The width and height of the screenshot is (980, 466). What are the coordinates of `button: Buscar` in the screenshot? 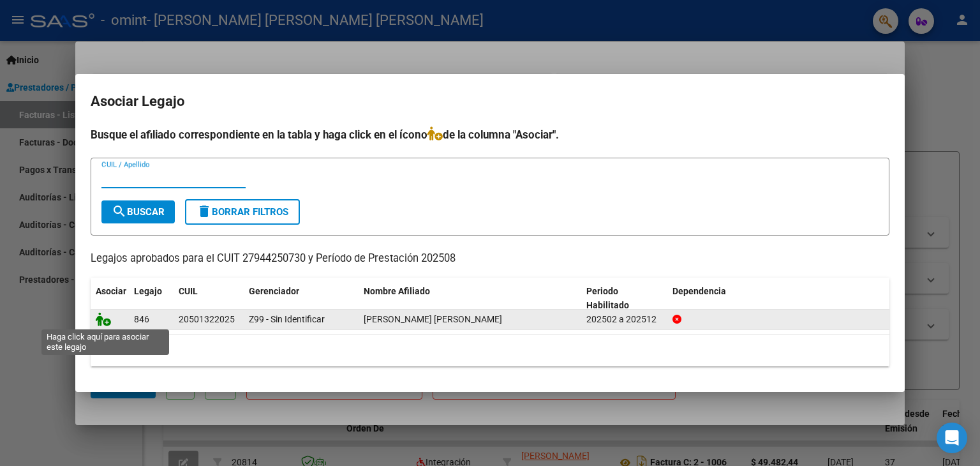 It's located at (138, 212).